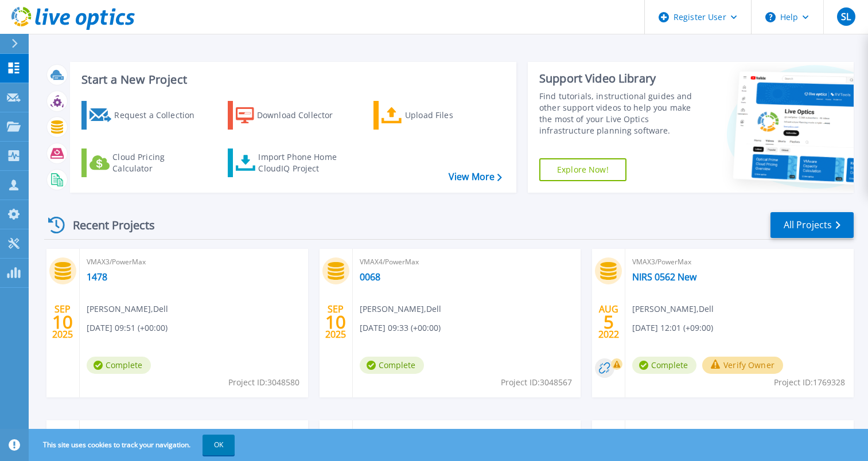 The width and height of the screenshot is (868, 461). What do you see at coordinates (160, 115) in the screenshot?
I see `div: Request a Collection` at bounding box center [160, 115].